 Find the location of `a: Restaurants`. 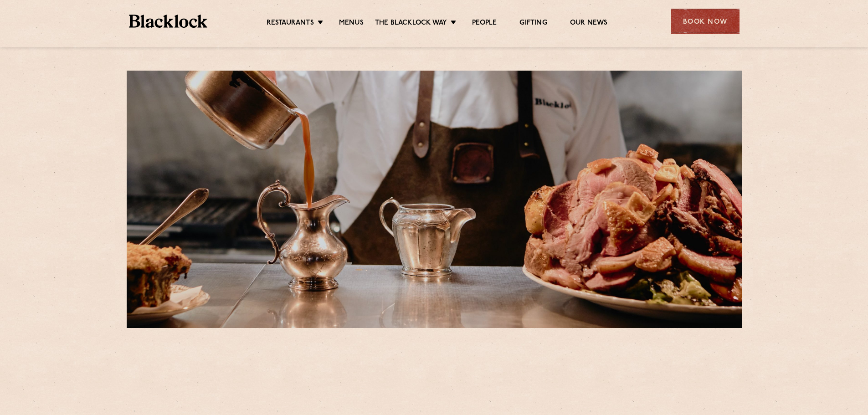

a: Restaurants is located at coordinates (290, 24).